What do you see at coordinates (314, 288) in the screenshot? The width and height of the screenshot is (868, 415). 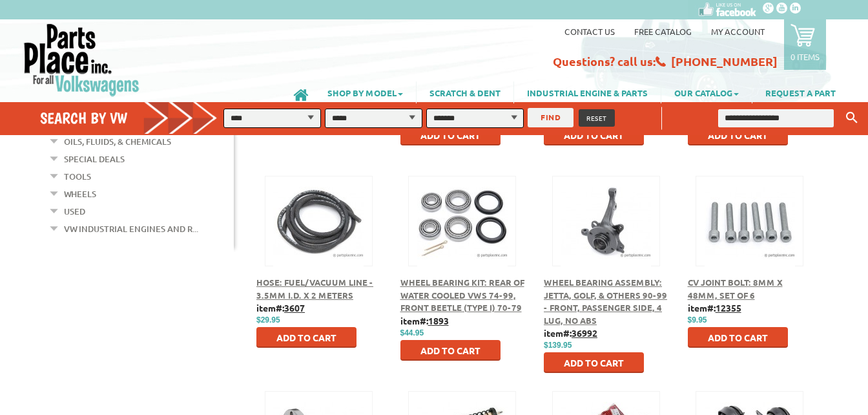 I see `span: Hose: Fuel/Vacuum Line - 3.5mm I.D. x 2 meters` at bounding box center [314, 288].